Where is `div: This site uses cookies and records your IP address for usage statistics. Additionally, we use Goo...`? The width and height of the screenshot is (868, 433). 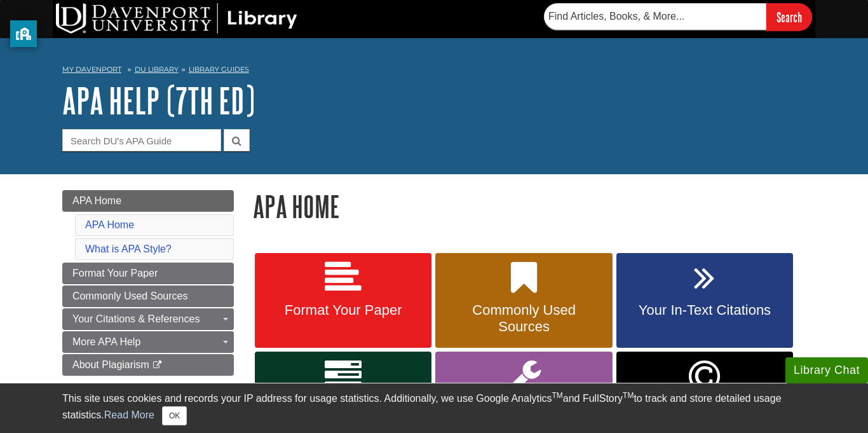 div: This site uses cookies and records your IP address for usage statistics. Additionally, we use Goo... is located at coordinates (434, 408).